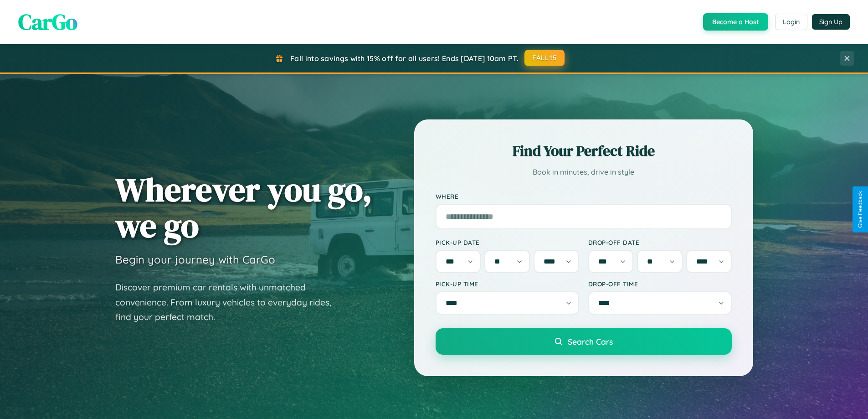 This screenshot has width=868, height=419. Describe the element at coordinates (583, 151) in the screenshot. I see `h2: Find Your Perfect Ride` at that location.